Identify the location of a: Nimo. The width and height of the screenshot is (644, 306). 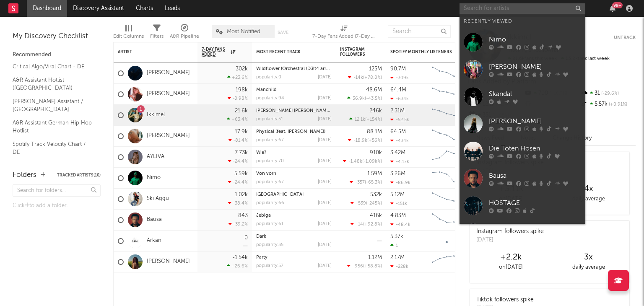
(522, 42).